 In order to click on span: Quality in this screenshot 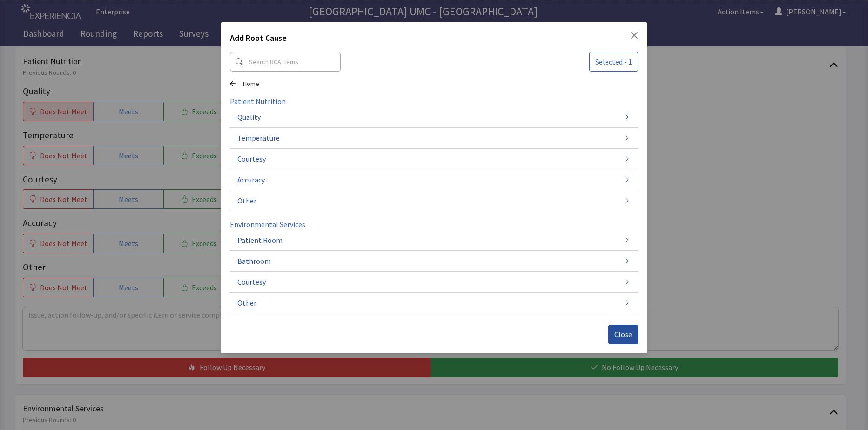, I will do `click(249, 117)`.